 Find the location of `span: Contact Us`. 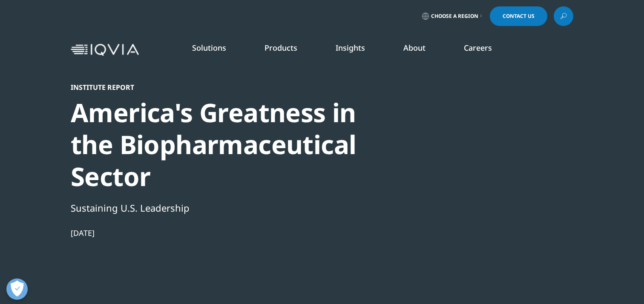

span: Contact Us is located at coordinates (518, 16).